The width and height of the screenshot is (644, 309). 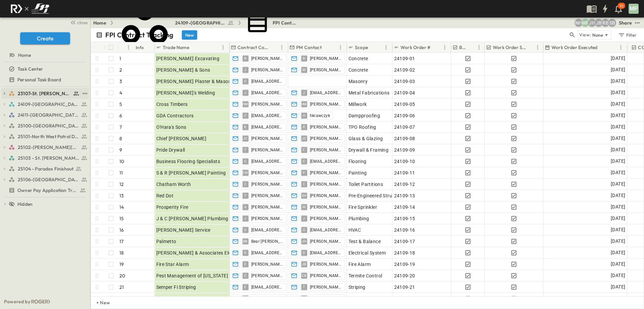 What do you see at coordinates (44, 94) in the screenshot?
I see `a: 23107-St. Martin De Porres` at bounding box center [44, 94].